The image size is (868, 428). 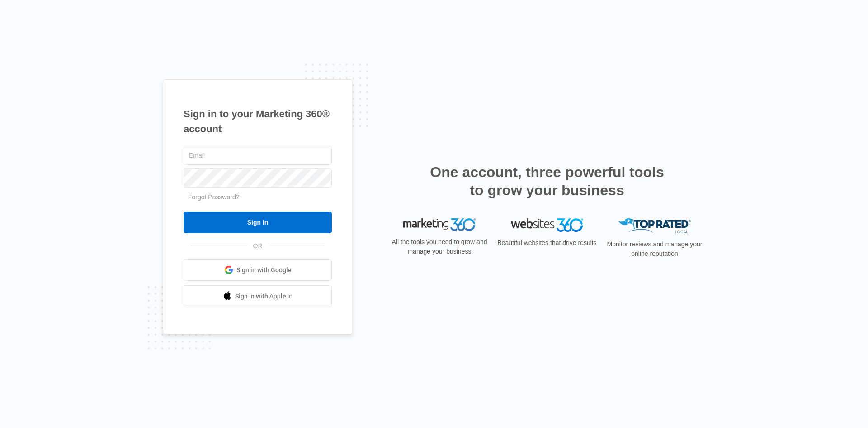 I want to click on img: Marketing 360, so click(x=440, y=224).